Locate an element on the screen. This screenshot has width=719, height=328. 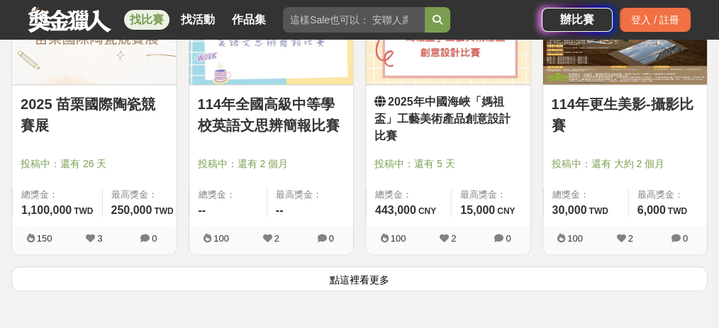
span: 投稿中：還有 5 天 is located at coordinates (448, 164).